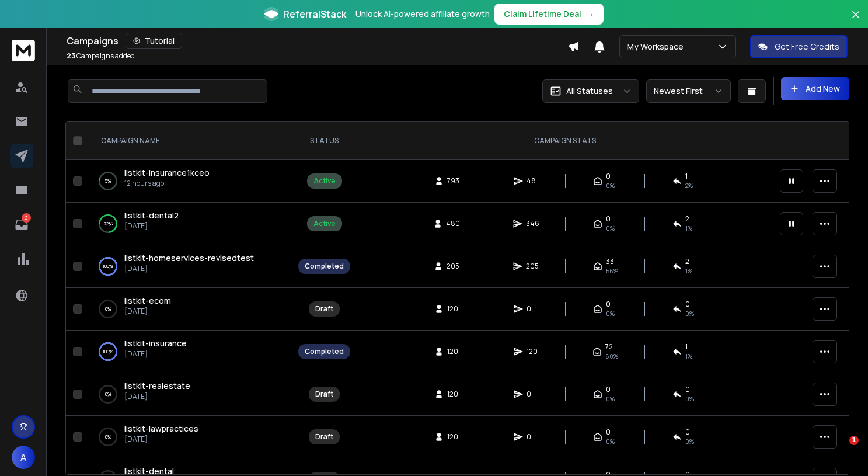  What do you see at coordinates (157, 385) in the screenshot?
I see `span: listkit-realestate` at bounding box center [157, 385].